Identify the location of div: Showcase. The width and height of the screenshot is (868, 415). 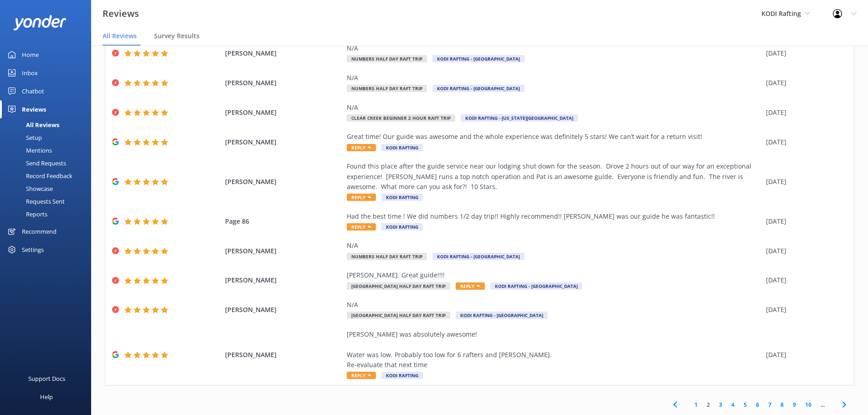
(29, 189).